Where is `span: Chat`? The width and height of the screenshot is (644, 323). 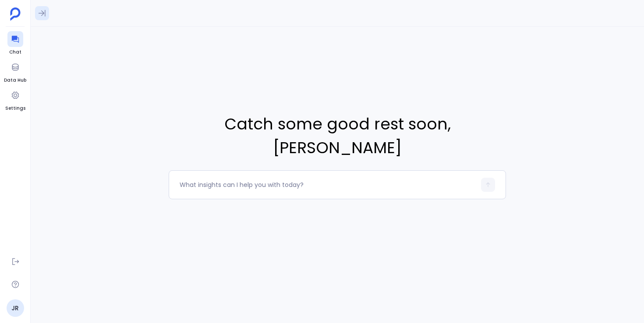
span: Chat is located at coordinates (15, 52).